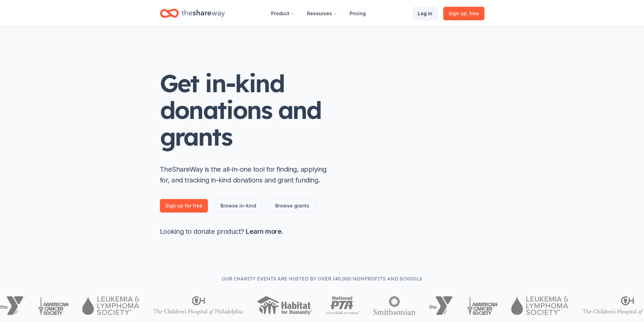 This screenshot has width=644, height=322. Describe the element at coordinates (292, 206) in the screenshot. I see `a: Browse grants` at that location.